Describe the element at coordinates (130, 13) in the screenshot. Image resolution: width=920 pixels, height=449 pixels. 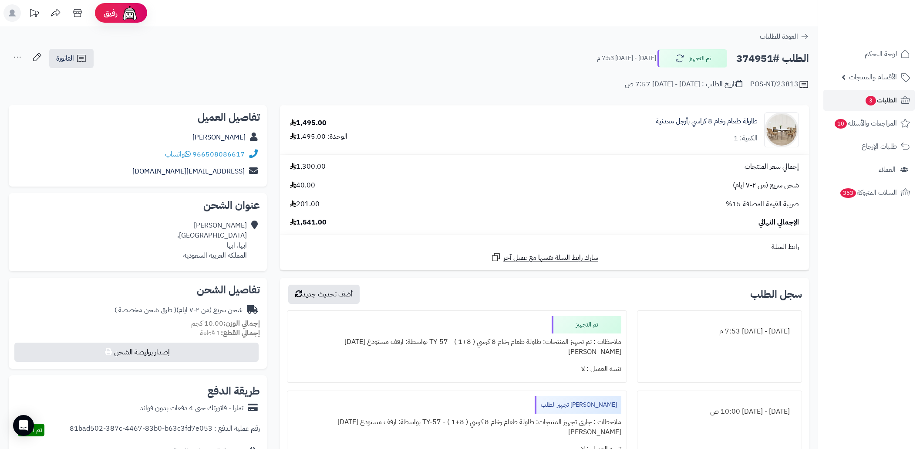
I see `img: ai-face.png` at that location.